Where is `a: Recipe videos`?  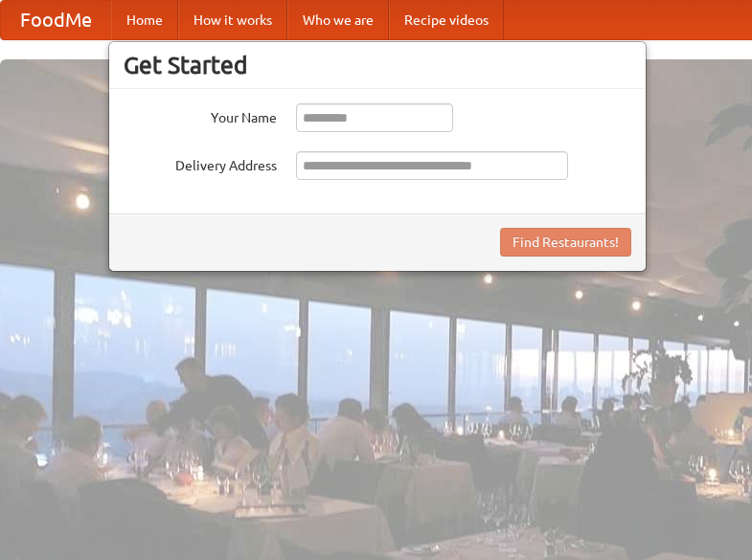 a: Recipe videos is located at coordinates (446, 20).